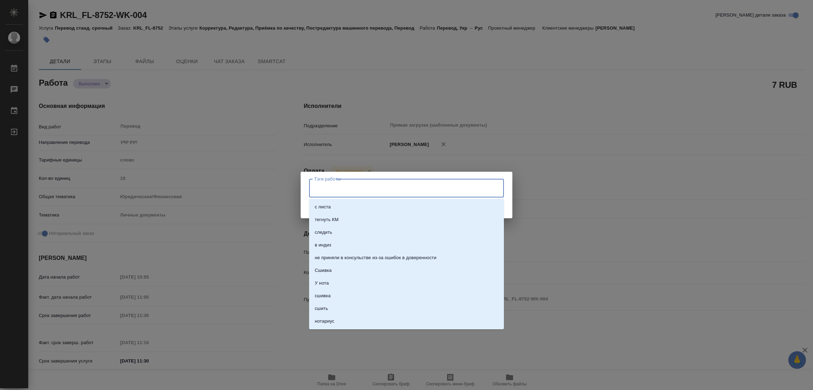  I want to click on p: сшить, so click(322, 309).